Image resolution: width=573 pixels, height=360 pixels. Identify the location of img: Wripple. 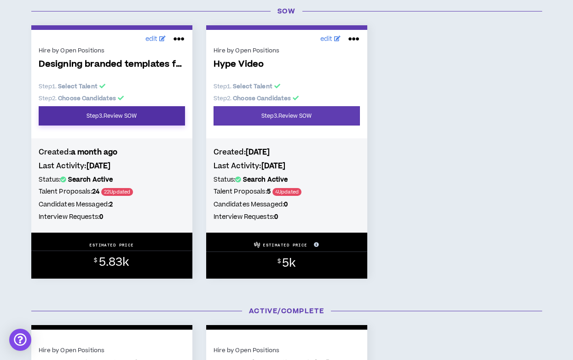
(257, 245).